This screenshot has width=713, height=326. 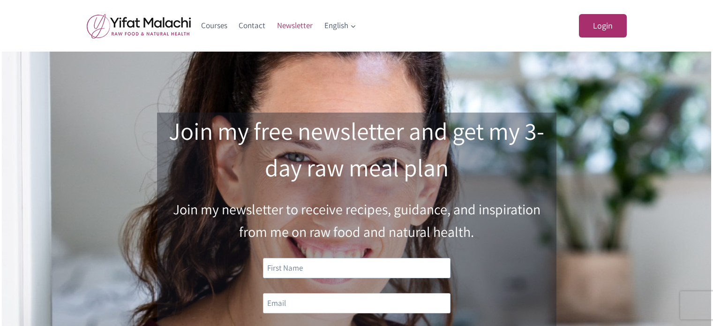 What do you see at coordinates (214, 26) in the screenshot?
I see `a: Courses` at bounding box center [214, 26].